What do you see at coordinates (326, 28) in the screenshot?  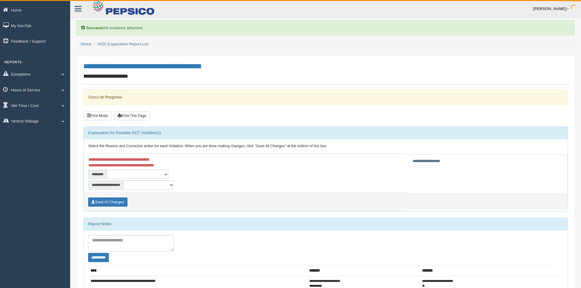 I see `div: All violations attached.` at bounding box center [326, 28].